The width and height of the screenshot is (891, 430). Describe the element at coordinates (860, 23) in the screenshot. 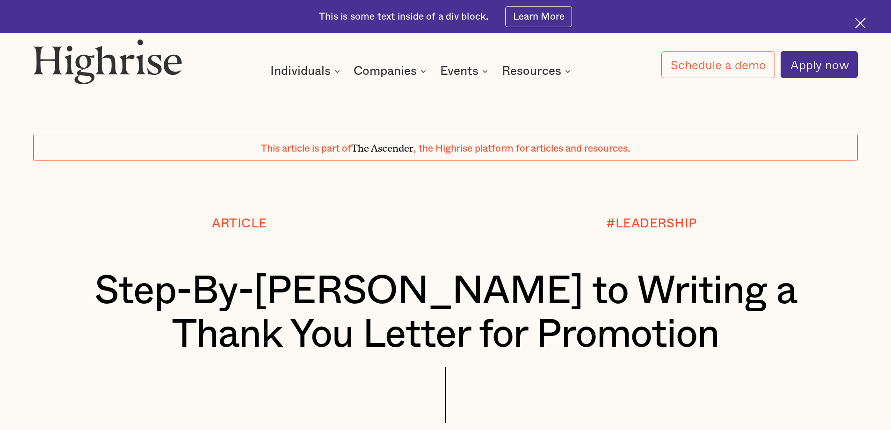

I see `img: Cross icon` at that location.